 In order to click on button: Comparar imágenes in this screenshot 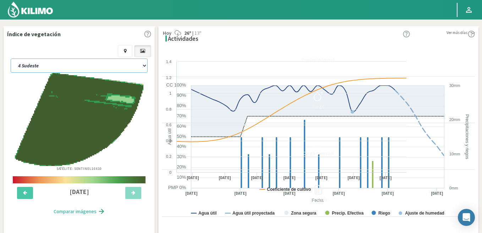, I will do `click(79, 211)`.